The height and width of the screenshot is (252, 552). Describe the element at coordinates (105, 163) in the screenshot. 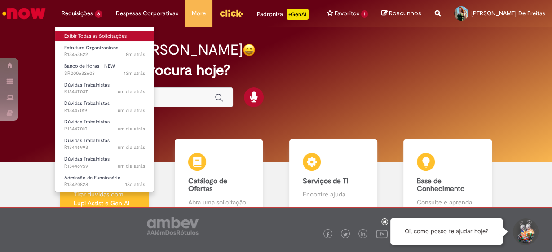

I see `a: Aberto R13446959 : Dúvidas Trabalhistas` at that location.